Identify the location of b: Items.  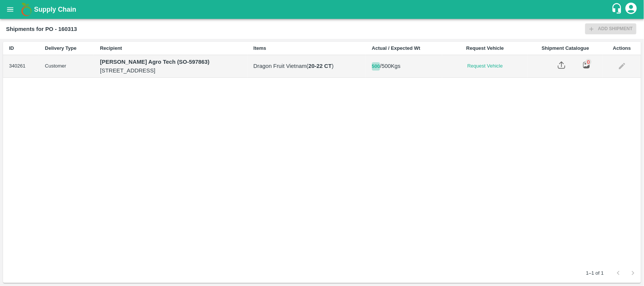
(260, 48).